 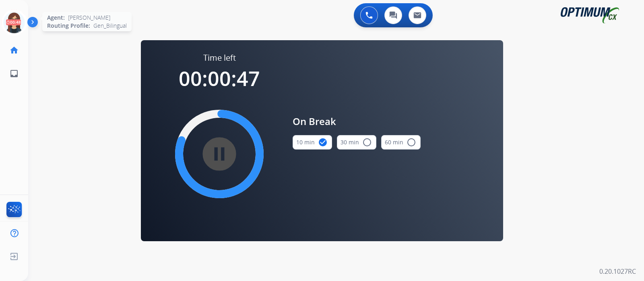 What do you see at coordinates (14, 50) in the screenshot?
I see `mat-icon: home` at bounding box center [14, 50].